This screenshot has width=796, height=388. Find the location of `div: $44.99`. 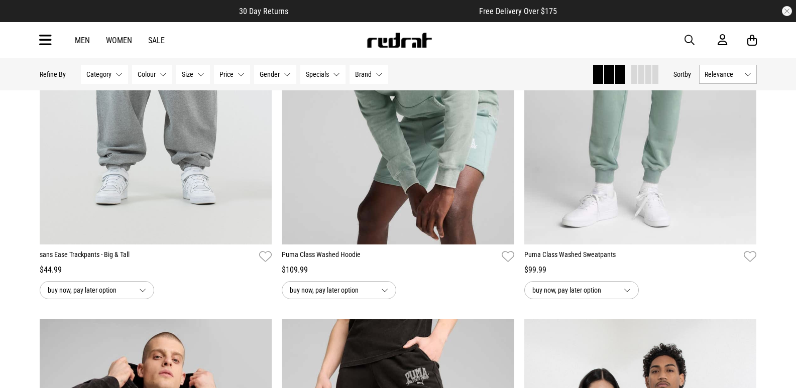

div: $44.99 is located at coordinates (156, 270).